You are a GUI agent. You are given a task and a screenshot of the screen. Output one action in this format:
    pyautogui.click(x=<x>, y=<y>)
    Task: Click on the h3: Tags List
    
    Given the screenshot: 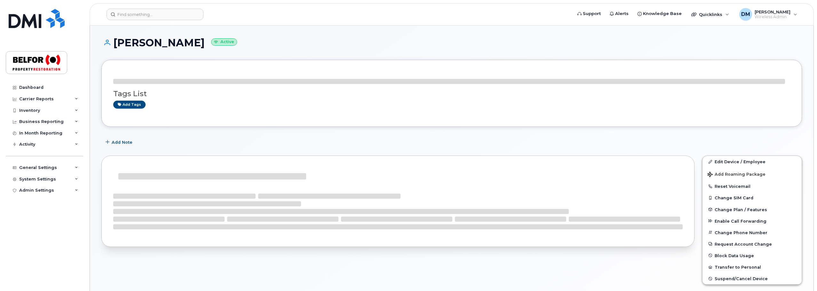 What is the action you would take?
    pyautogui.click(x=451, y=94)
    